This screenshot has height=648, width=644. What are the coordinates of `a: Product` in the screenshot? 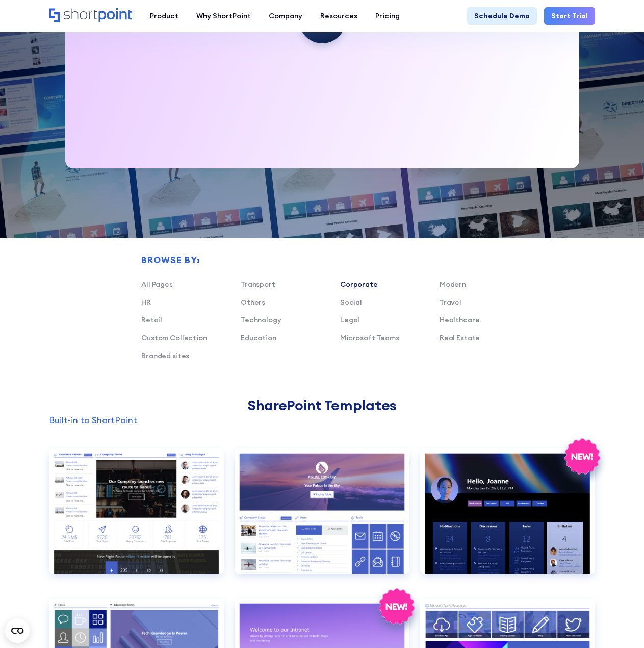 It's located at (163, 16).